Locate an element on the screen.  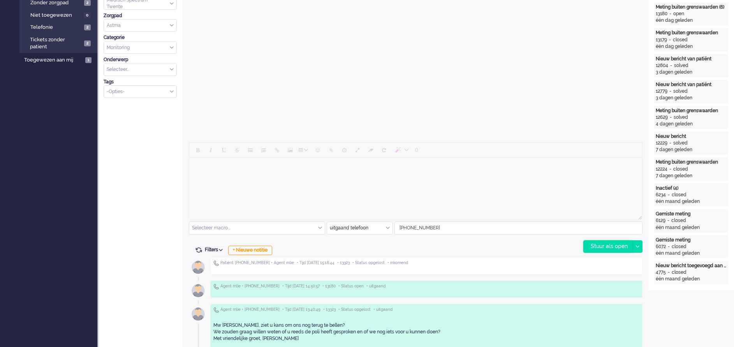
div: Nieuw bericht is located at coordinates (691, 136).